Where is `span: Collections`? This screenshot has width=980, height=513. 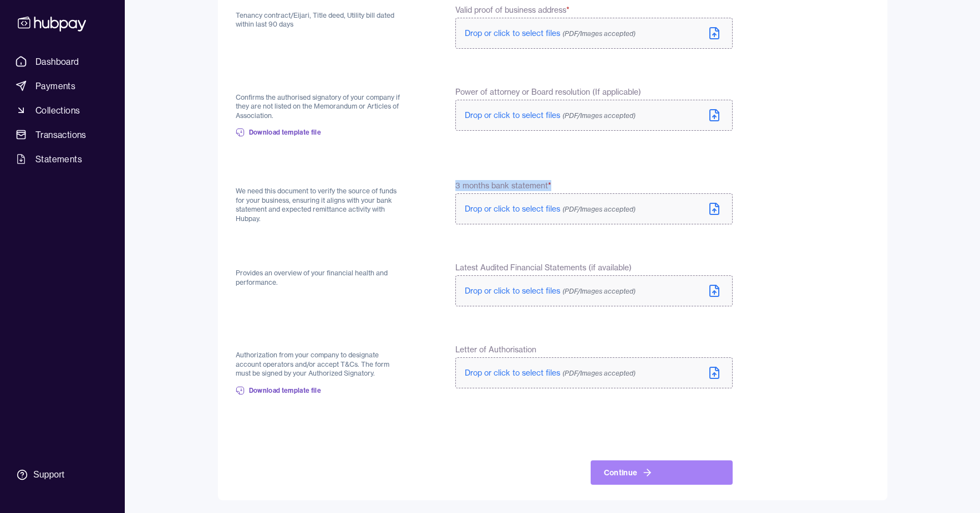
span: Collections is located at coordinates (57, 111).